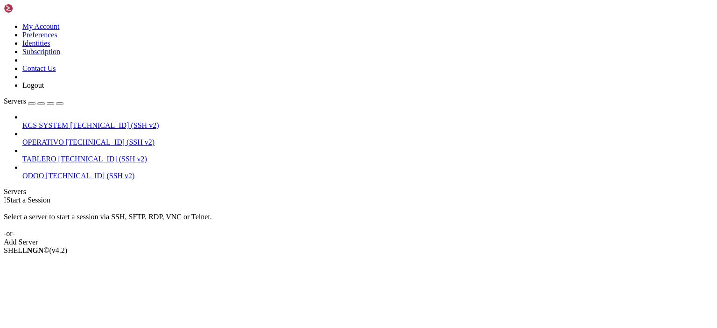 The width and height of the screenshot is (717, 328). Describe the element at coordinates (359, 192) in the screenshot. I see `div: Servers` at that location.